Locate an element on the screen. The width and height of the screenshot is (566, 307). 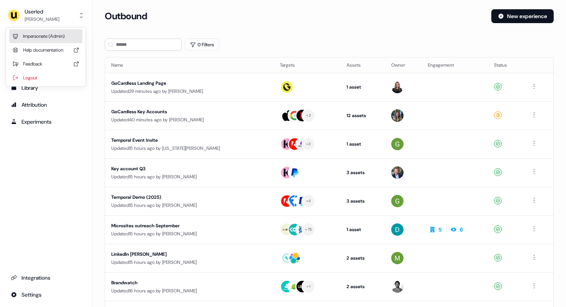
div: Help documentation is located at coordinates (46, 50).